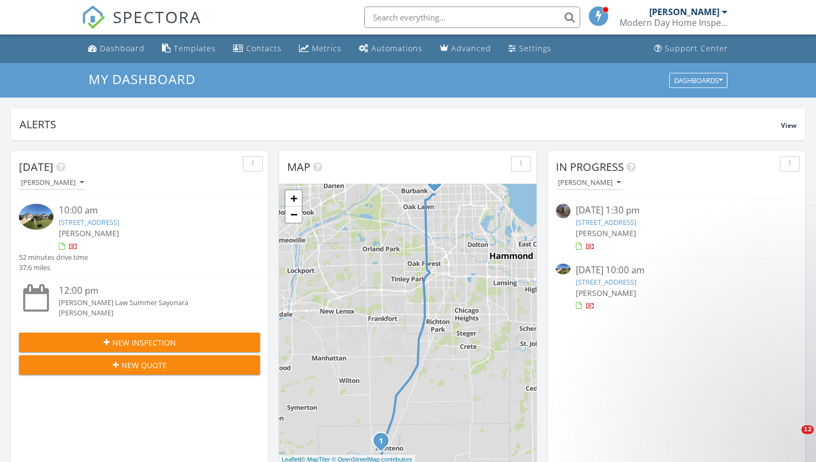 The height and width of the screenshot is (462, 816). Describe the element at coordinates (807, 430) in the screenshot. I see `span: 12` at that location.